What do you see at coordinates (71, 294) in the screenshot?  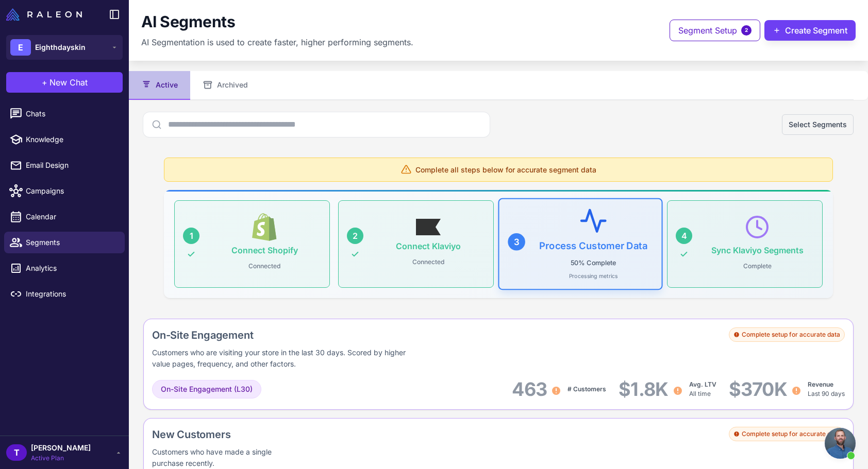 I see `span: Integrations` at bounding box center [71, 294].